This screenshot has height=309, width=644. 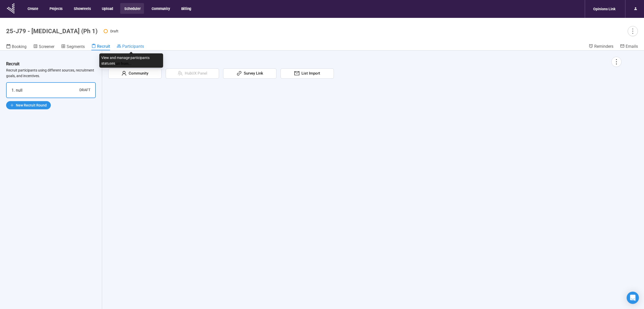 What do you see at coordinates (85, 90) in the screenshot?
I see `div: Draft` at bounding box center [85, 90].